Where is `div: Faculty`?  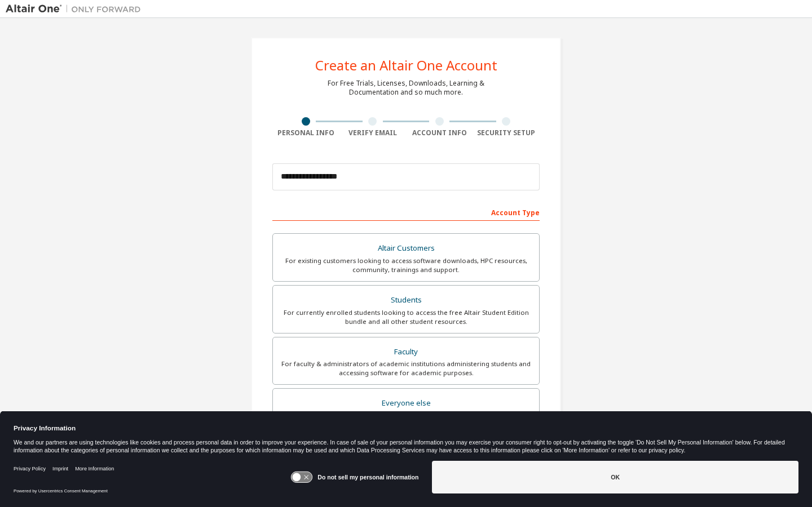 div: Faculty is located at coordinates (406, 352).